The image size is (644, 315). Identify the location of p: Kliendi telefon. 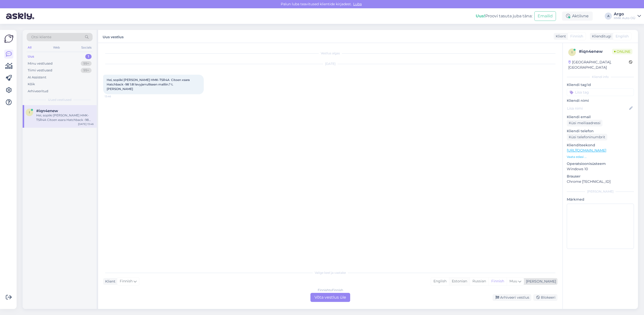
(600, 131).